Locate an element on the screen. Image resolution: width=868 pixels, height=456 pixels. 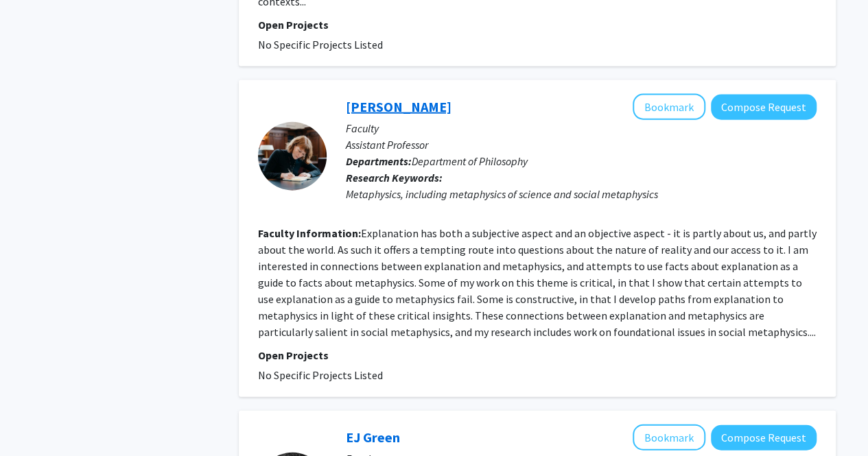
p: Assistant Professor is located at coordinates (581, 145).